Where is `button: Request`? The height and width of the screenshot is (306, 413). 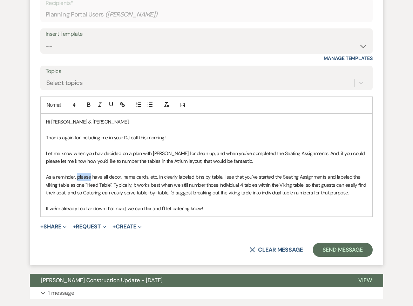
button: Request is located at coordinates (89, 227).